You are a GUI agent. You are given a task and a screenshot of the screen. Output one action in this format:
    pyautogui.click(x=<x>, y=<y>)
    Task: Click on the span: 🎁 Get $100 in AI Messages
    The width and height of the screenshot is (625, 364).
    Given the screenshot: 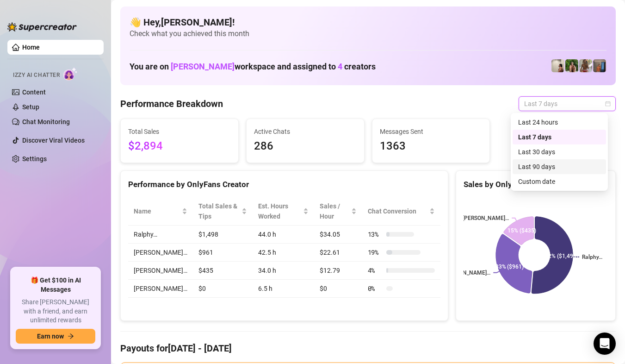 What is the action you would take?
    pyautogui.click(x=55, y=285)
    